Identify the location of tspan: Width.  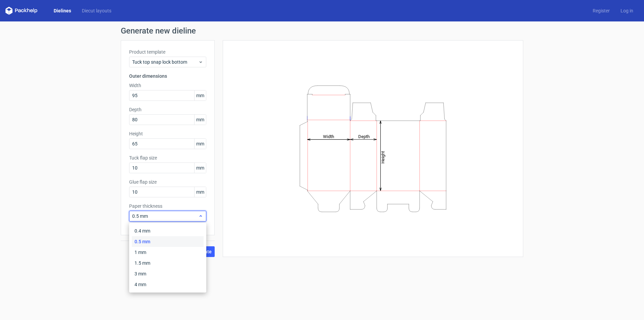
(328, 136).